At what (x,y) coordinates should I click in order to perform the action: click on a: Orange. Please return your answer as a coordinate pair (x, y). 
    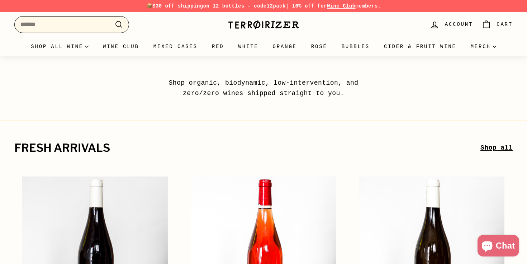
    Looking at the image, I should click on (285, 47).